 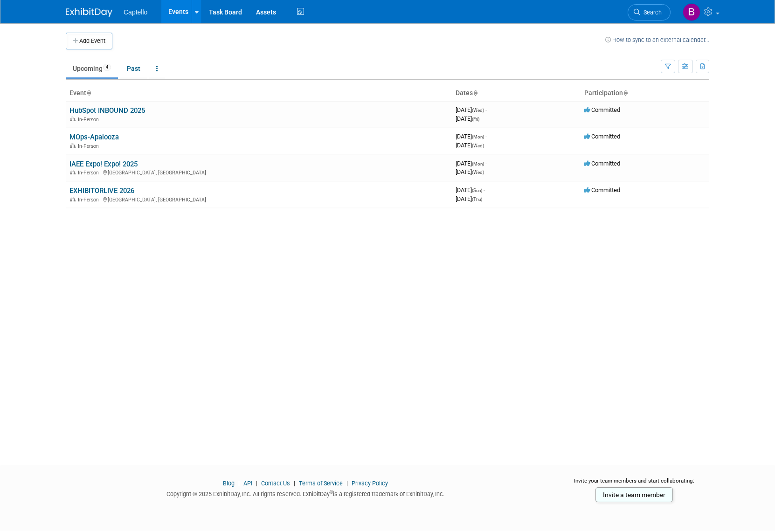 What do you see at coordinates (89, 92) in the screenshot?
I see `a: Sort by Event Name` at bounding box center [89, 92].